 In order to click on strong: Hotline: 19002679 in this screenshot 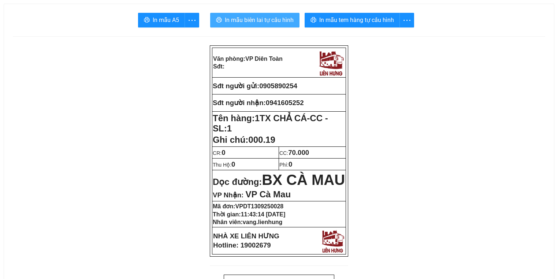, I will do `click(242, 245)`.